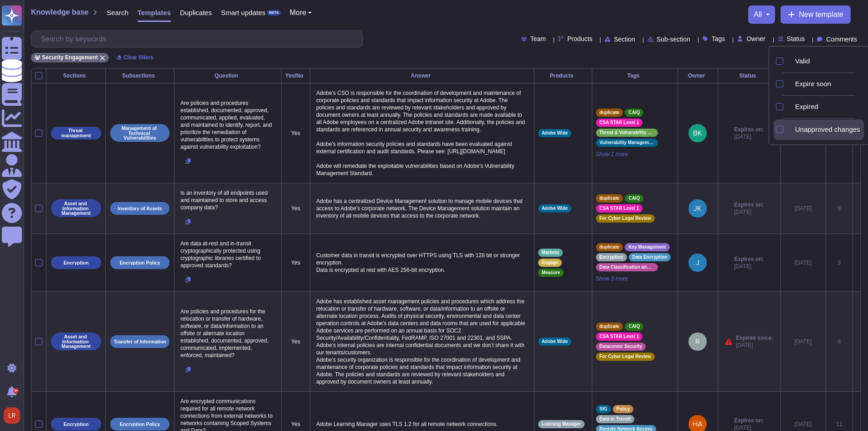 This screenshot has width=868, height=431. What do you see at coordinates (60, 12) in the screenshot?
I see `span: Knowledge base` at bounding box center [60, 12].